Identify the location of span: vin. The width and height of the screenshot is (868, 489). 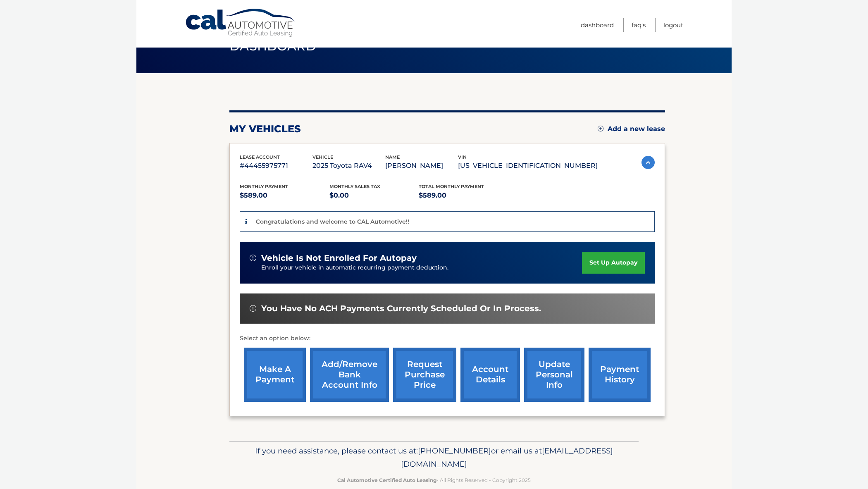
(462, 157).